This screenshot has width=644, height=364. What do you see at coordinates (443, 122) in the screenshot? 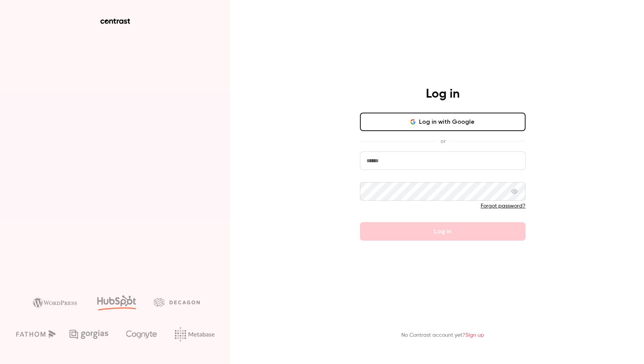
I see `button: Log in with Google` at bounding box center [443, 122].